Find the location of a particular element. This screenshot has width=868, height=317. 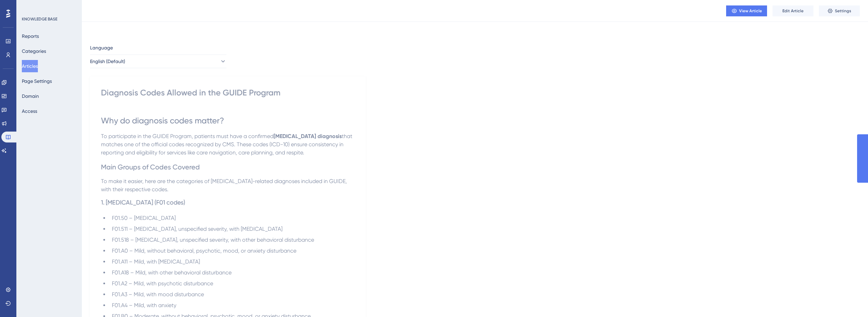

button: Settings is located at coordinates (840, 11).